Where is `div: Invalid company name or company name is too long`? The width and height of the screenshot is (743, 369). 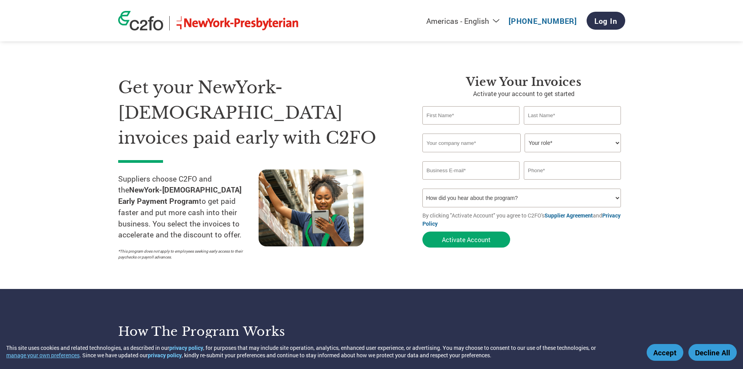 div: Invalid company name or company name is too long is located at coordinates (522, 155).